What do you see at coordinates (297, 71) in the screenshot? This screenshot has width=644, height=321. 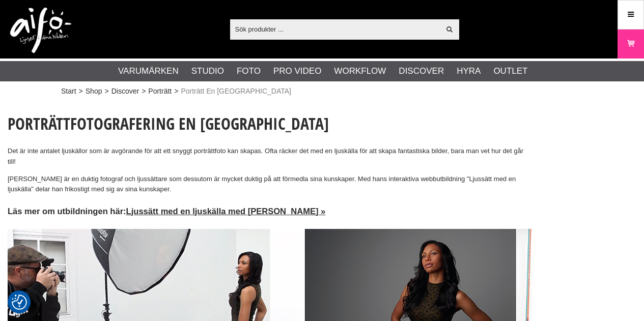 I see `a: Pro Video` at bounding box center [297, 71].